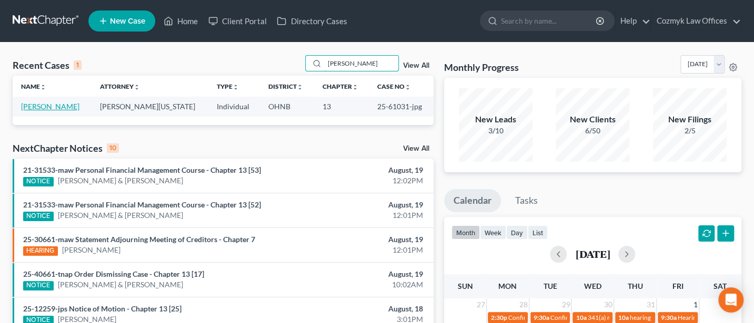  Describe the element at coordinates (550, 286) in the screenshot. I see `span: Tue` at that location.